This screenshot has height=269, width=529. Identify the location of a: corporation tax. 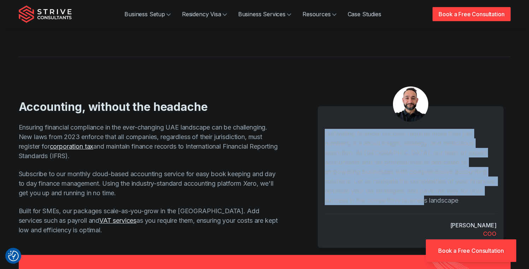
(72, 146).